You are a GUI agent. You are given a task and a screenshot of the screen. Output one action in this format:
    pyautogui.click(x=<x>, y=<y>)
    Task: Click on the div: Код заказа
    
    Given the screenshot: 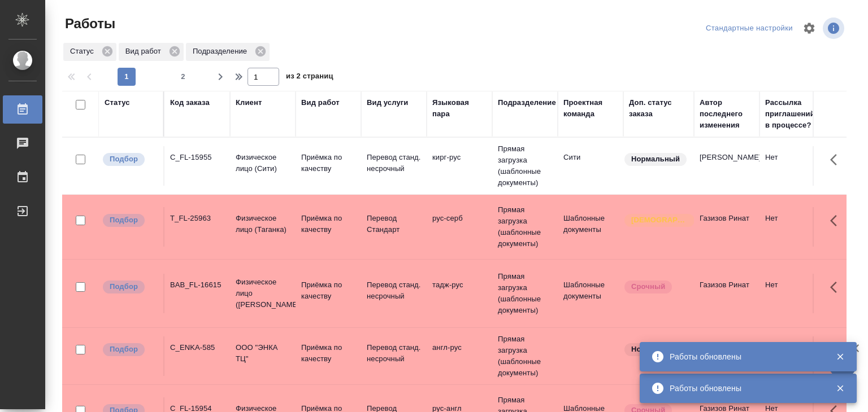 What is the action you would take?
    pyautogui.click(x=190, y=103)
    